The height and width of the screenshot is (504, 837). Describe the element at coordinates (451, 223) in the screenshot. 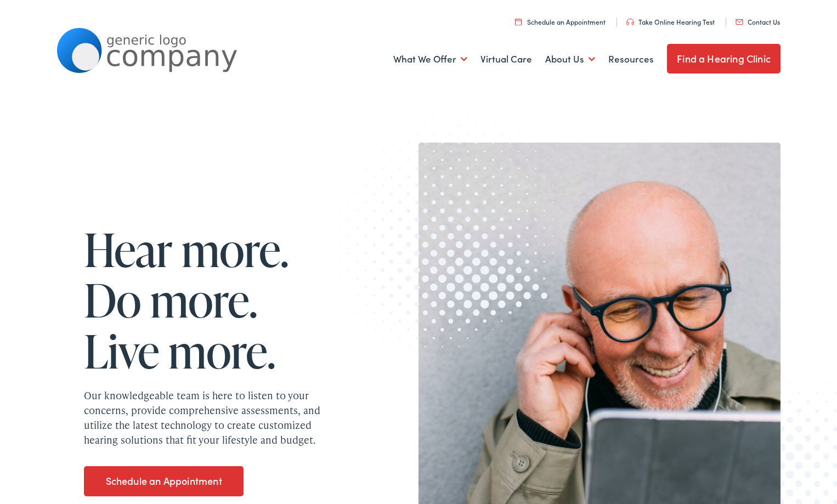

I see `img: Graphic image with a halftone pattern, contributing to the site's visual design.` at that location.